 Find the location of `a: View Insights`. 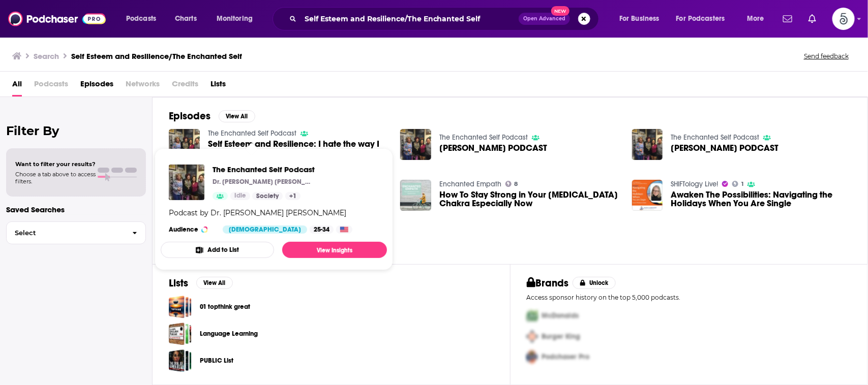

a: View Insights is located at coordinates (334, 250).